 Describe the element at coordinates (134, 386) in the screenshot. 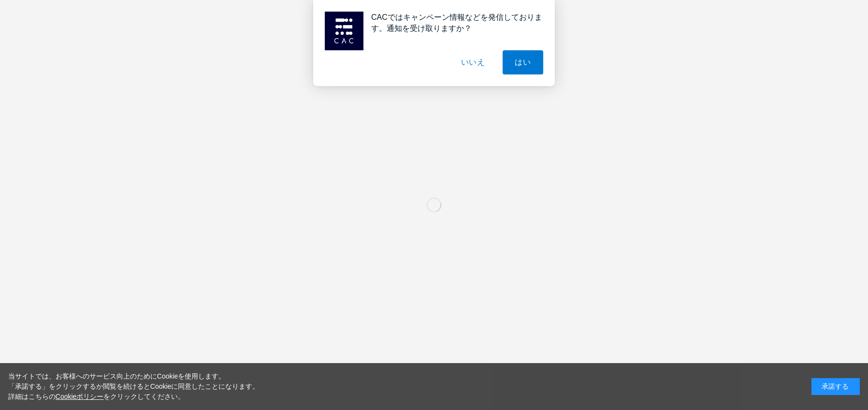

I see `div: 当サイトでは、お客様へのサービス向上のためにCookieを使用します。 「承諾する」をクリックするか閲覧を続けるとCookieに同意したことになります。 詳細はこちらの をクリックしてください。` at that location.